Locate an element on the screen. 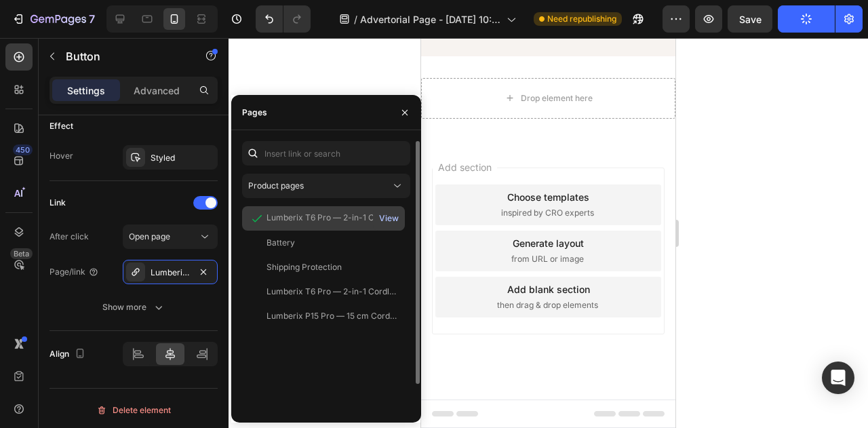 The height and width of the screenshot is (428, 868). div: Add blank section is located at coordinates (127, 251).